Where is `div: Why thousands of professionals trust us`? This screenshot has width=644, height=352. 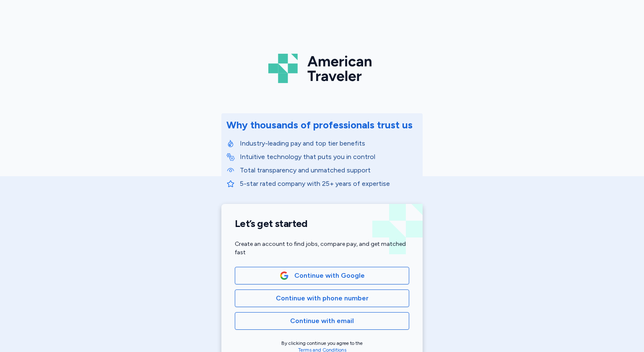
div: Why thousands of professionals trust us is located at coordinates (320, 125).